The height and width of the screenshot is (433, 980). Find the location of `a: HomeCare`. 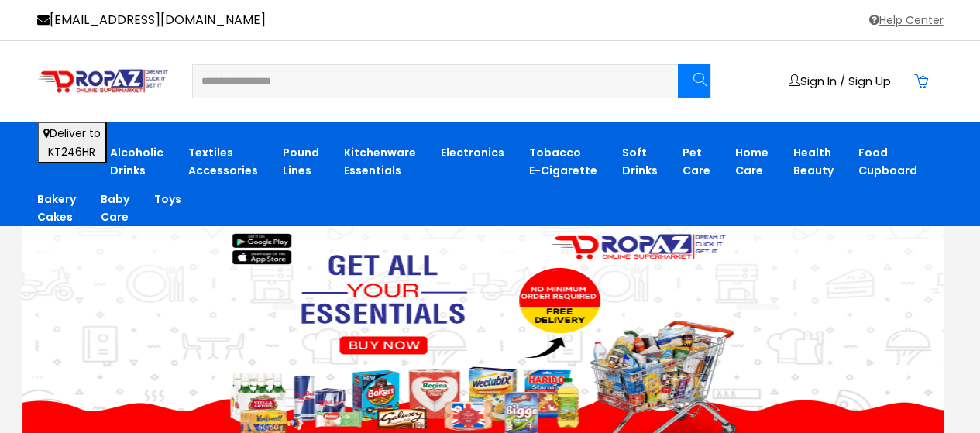

a: HomeCare is located at coordinates (751, 162).